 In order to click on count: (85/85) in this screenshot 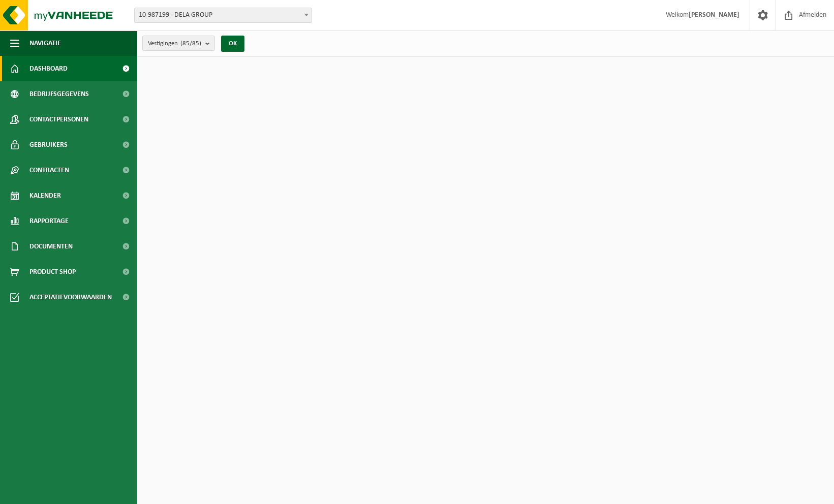, I will do `click(190, 43)`.